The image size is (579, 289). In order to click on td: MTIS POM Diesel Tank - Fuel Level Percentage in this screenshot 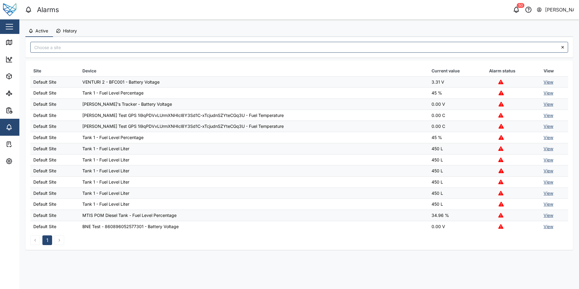, I will do `click(254, 215)`.